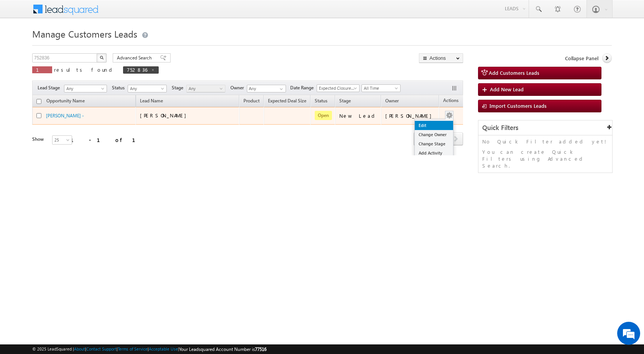 This screenshot has height=354, width=644. What do you see at coordinates (380, 88) in the screenshot?
I see `span: All Time` at bounding box center [380, 88].